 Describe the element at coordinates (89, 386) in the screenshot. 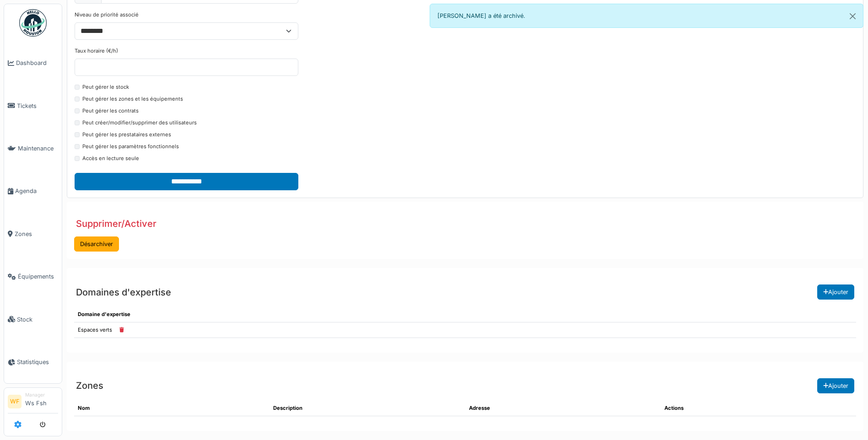

I see `h3: Zones` at that location.